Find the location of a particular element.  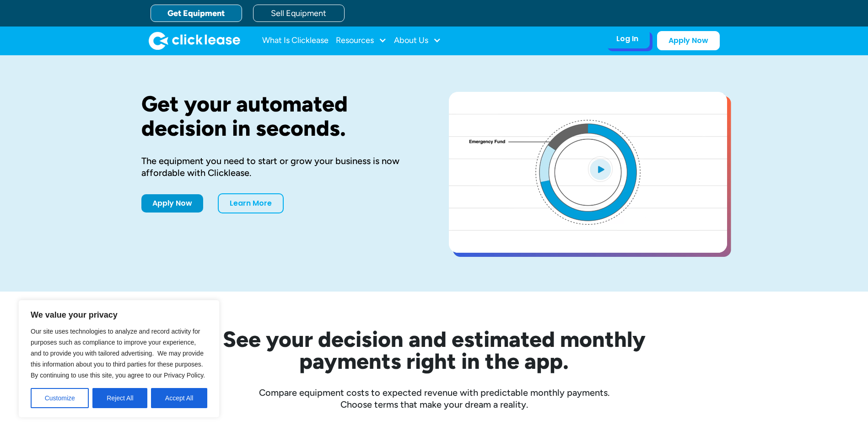

button: Customize is located at coordinates (60, 398).